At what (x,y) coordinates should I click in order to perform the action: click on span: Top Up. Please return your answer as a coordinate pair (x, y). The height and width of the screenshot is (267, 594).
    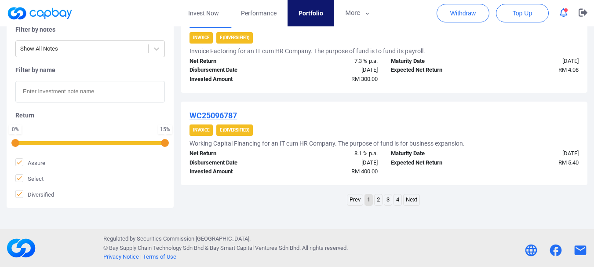
    Looking at the image, I should click on (522, 13).